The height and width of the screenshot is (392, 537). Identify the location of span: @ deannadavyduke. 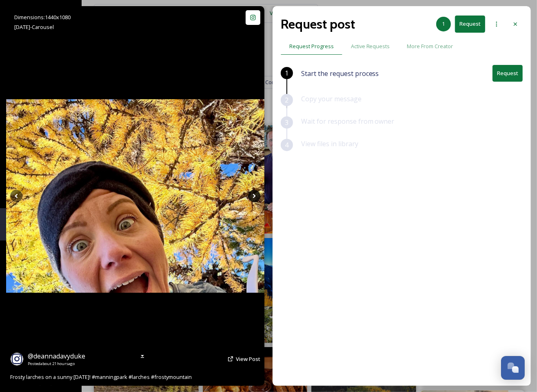
(56, 356).